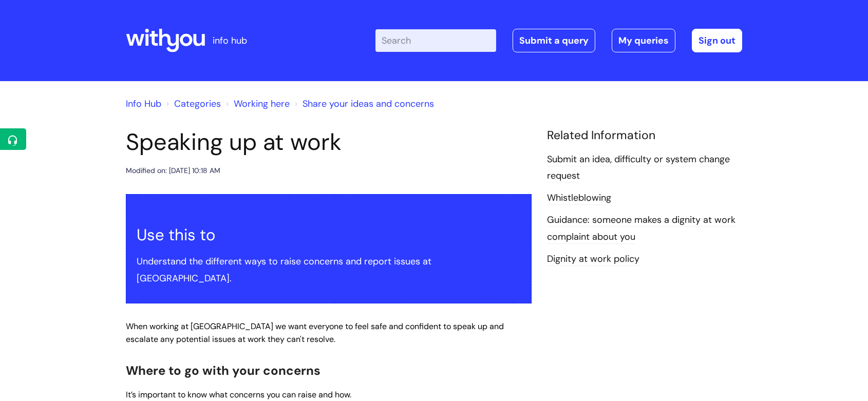 The height and width of the screenshot is (401, 868). What do you see at coordinates (579, 198) in the screenshot?
I see `a: Whistleblowing` at bounding box center [579, 198].